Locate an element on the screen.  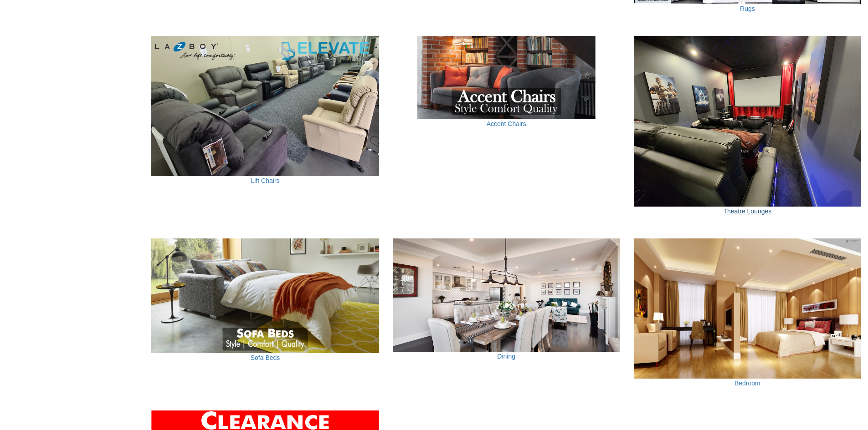
a: Dining is located at coordinates (507, 357).